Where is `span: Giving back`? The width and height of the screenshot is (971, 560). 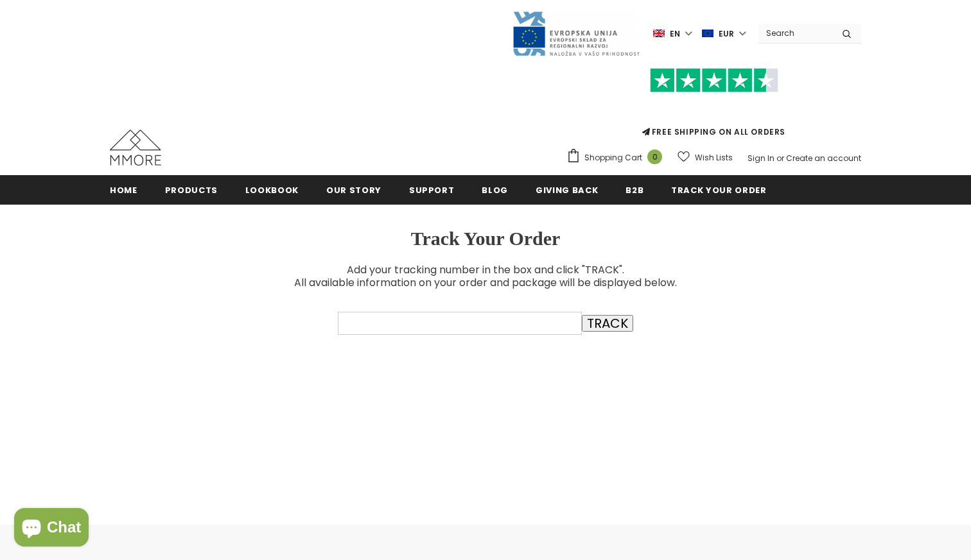 span: Giving back is located at coordinates (567, 190).